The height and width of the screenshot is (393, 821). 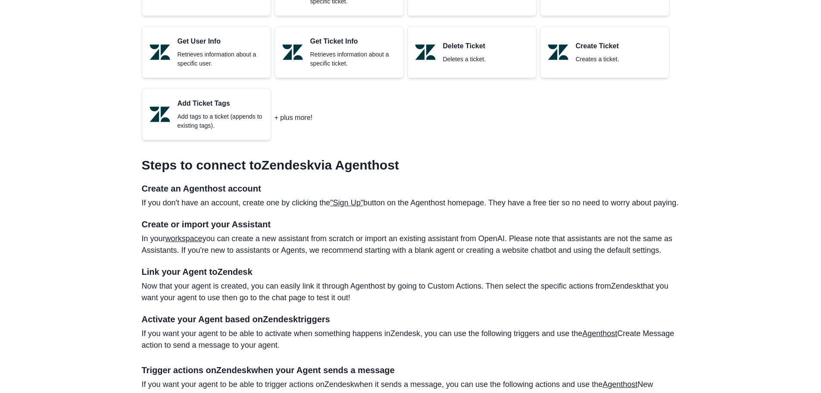 I want to click on p: Deletes a ticket., so click(x=465, y=59).